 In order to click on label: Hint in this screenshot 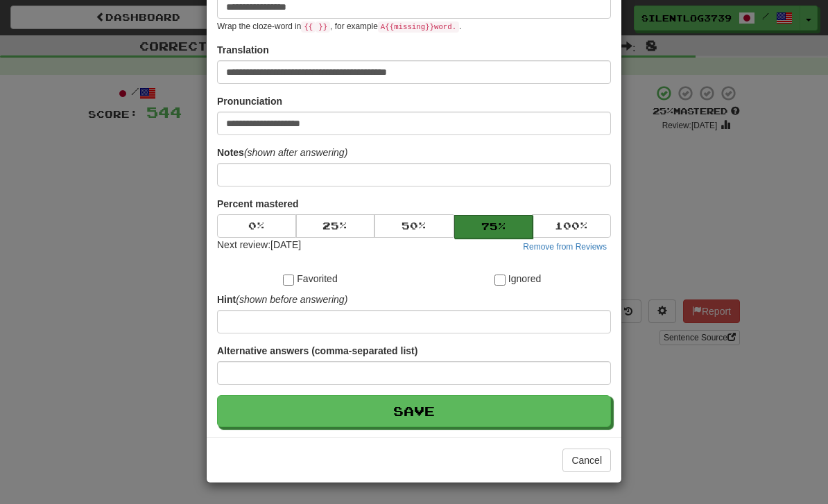, I will do `click(283, 300)`.